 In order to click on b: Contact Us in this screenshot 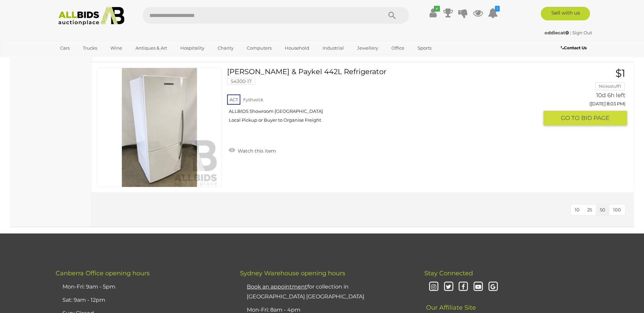, I will do `click(574, 48)`.